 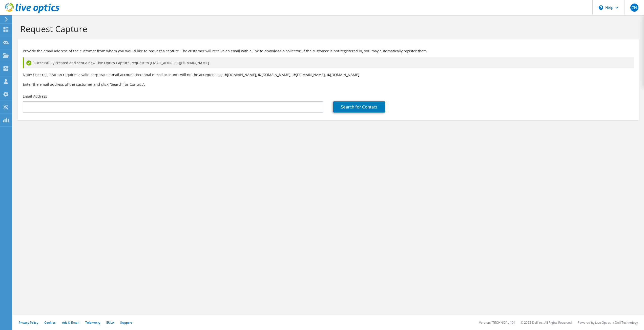 What do you see at coordinates (328, 75) in the screenshot?
I see `p: Note: User registration requires a valid corporate e-mail account. Personal e-mail accounts will ...` at bounding box center [328, 75].